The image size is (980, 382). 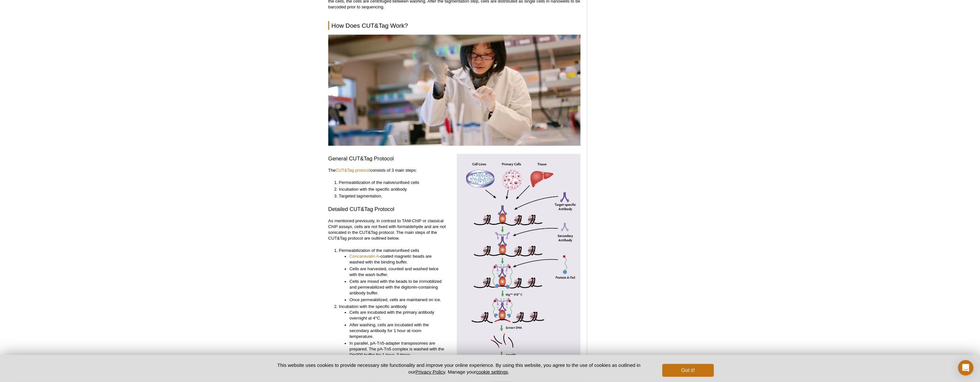 What do you see at coordinates (353, 171) in the screenshot?
I see `a: CUT&Tag protocol` at bounding box center [353, 171].